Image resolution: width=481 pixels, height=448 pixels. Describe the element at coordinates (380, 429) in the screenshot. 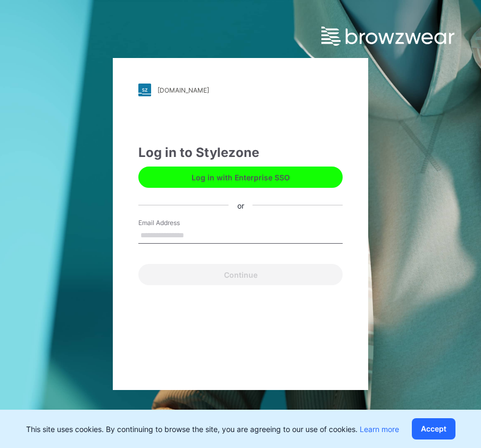

I see `a: Learn more` at that location.